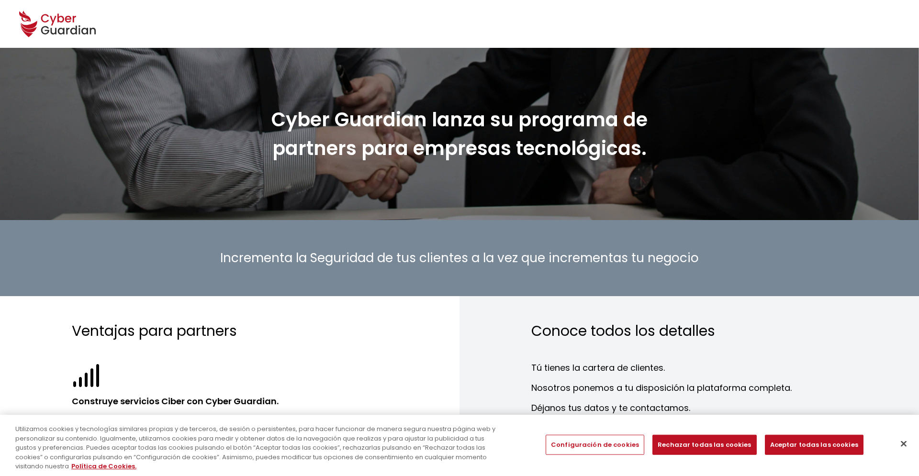  Describe the element at coordinates (689, 408) in the screenshot. I see `h4: Déjanos tus datos y te contactamos.` at that location.